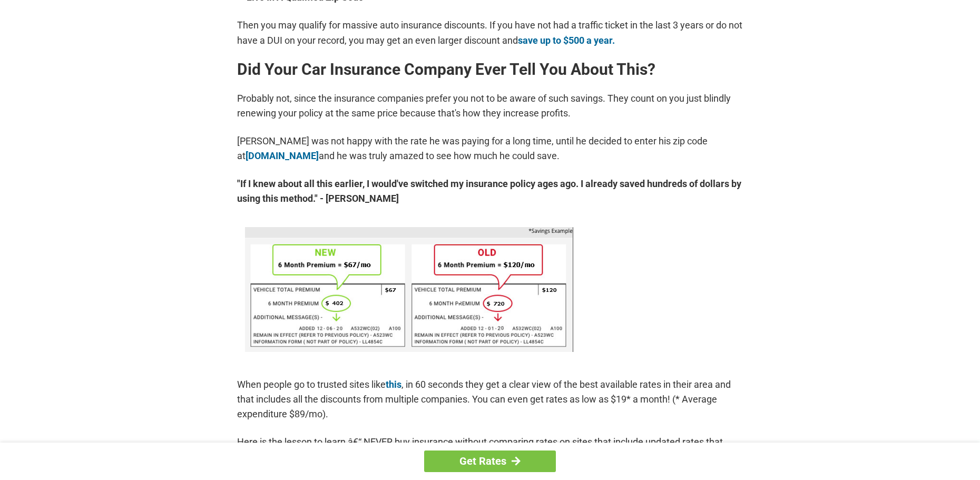 The height and width of the screenshot is (480, 980). I want to click on strong: "If I knew about all this earlier, I would've switched my insurance policy ages ago. I already sa..., so click(490, 191).